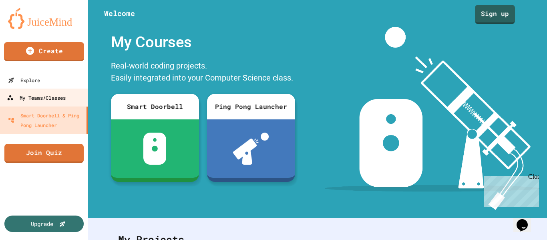 Image resolution: width=547 pixels, height=240 pixels. What do you see at coordinates (44, 18) in the screenshot?
I see `img: logo-orange.svg` at bounding box center [44, 18].